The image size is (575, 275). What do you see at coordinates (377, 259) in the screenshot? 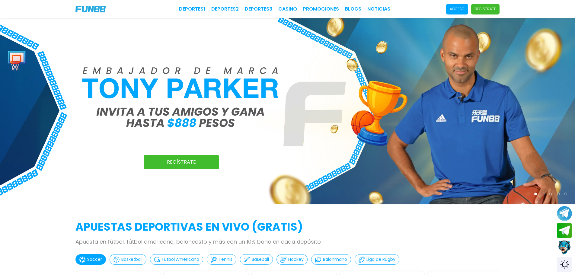
I see `button: Liga de Rugby` at bounding box center [377, 259].